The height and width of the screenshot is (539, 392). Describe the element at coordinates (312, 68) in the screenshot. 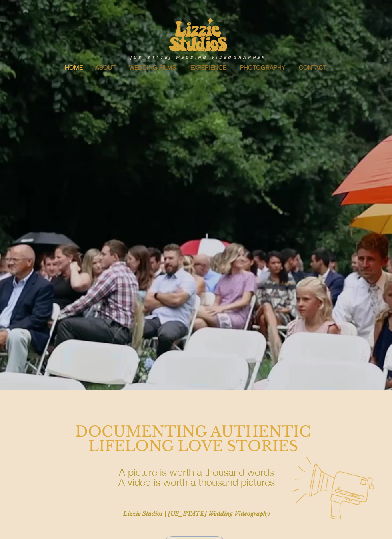

I see `a: CONTACT` at that location.